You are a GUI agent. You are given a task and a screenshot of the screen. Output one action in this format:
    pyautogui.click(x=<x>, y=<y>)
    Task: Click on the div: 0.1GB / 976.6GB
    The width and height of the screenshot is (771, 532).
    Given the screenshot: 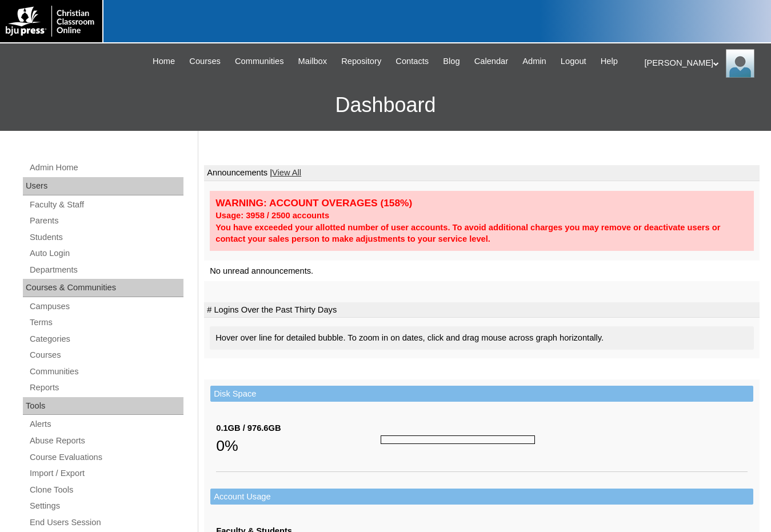 What is the action you would take?
    pyautogui.click(x=298, y=428)
    